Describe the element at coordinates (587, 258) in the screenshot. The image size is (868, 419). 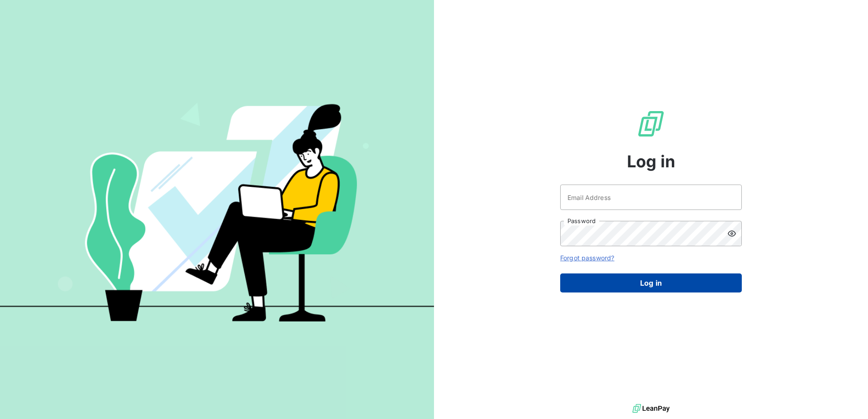
I see `a: Forgot password?` at that location.